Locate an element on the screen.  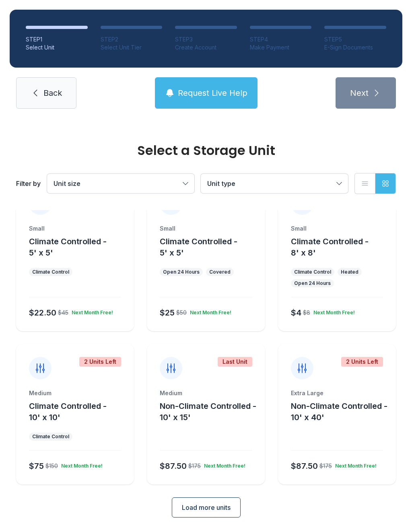
div: E-Sign Documents is located at coordinates (355, 48).